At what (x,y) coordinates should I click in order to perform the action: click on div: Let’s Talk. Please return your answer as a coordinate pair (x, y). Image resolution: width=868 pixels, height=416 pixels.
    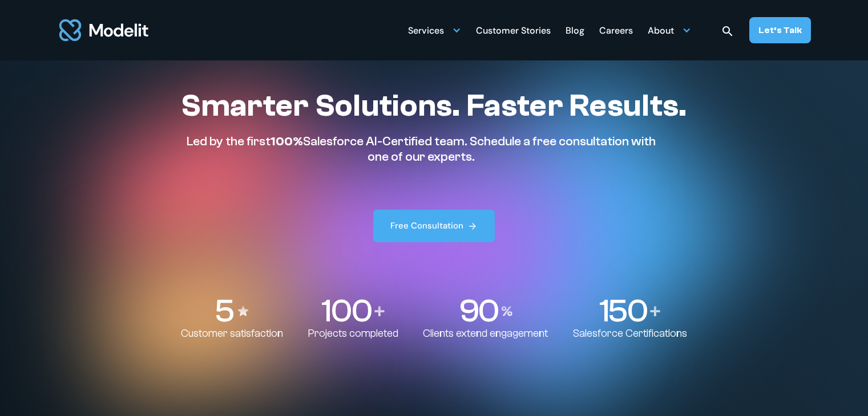
    Looking at the image, I should click on (780, 30).